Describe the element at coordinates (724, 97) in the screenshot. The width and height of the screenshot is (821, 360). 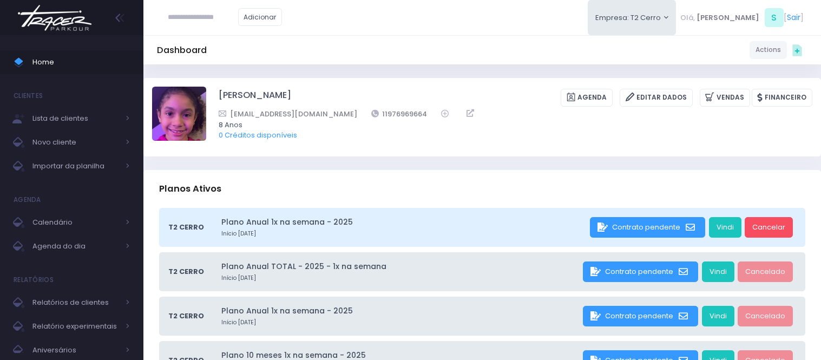
I see `a: Vendas` at that location.